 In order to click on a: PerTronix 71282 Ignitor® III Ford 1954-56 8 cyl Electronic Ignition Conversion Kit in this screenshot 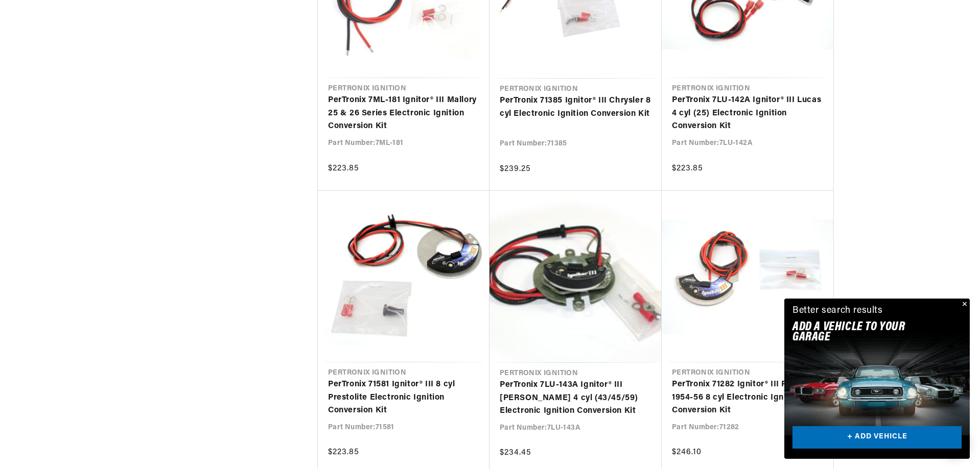, I will do `click(747, 398)`.